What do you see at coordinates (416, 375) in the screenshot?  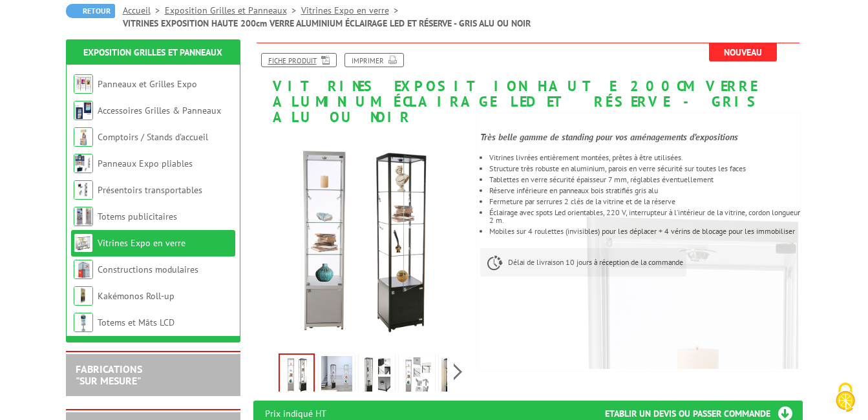 I see `img: vitrine_exposition_verre_verticale_loquet_gris_aluminium_zoom_2228406.jpg` at bounding box center [416, 375].